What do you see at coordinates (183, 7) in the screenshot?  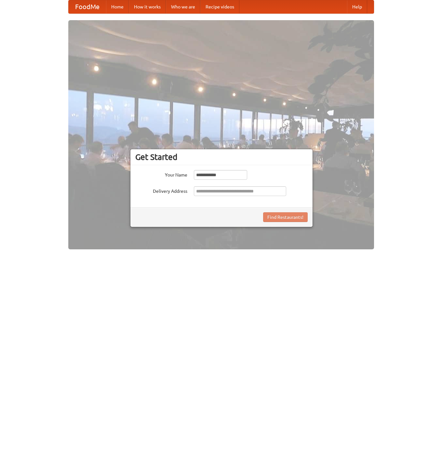 I see `a: Who we are` at bounding box center [183, 7].